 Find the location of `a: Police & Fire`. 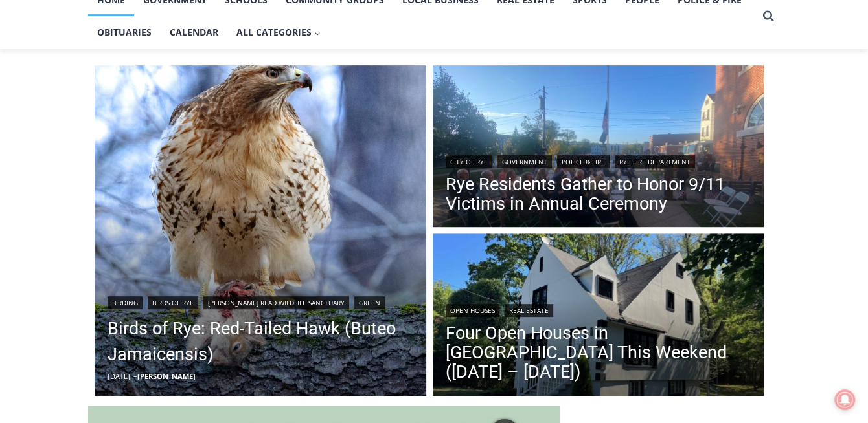

a: Police & Fire is located at coordinates (583, 161).